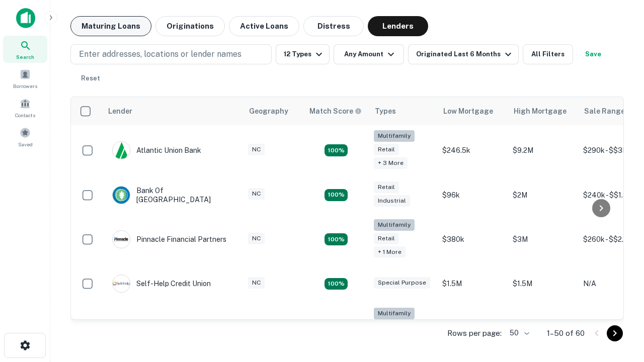 Image resolution: width=644 pixels, height=362 pixels. I want to click on p: Rows per page:, so click(475, 333).